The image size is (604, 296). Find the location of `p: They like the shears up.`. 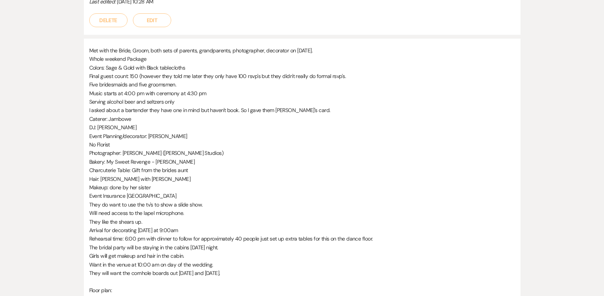

p: They like the shears up. is located at coordinates (302, 222).